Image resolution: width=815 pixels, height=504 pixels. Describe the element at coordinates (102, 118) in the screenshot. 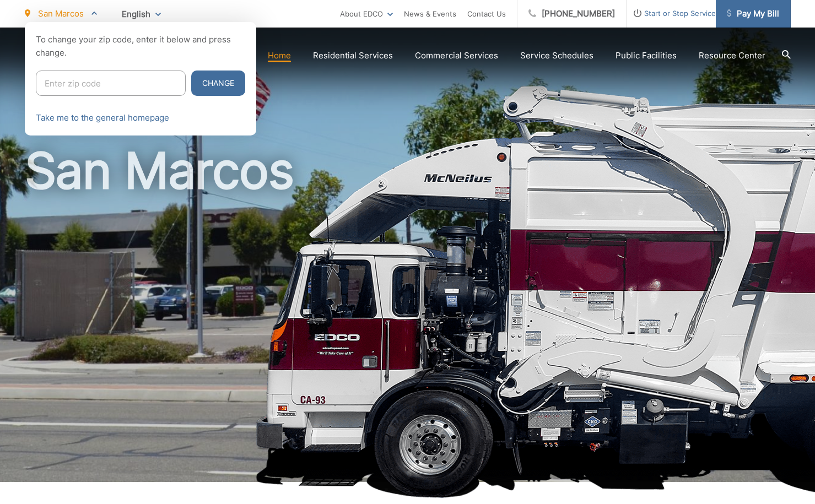

I see `a: Take me to the general homepage` at that location.